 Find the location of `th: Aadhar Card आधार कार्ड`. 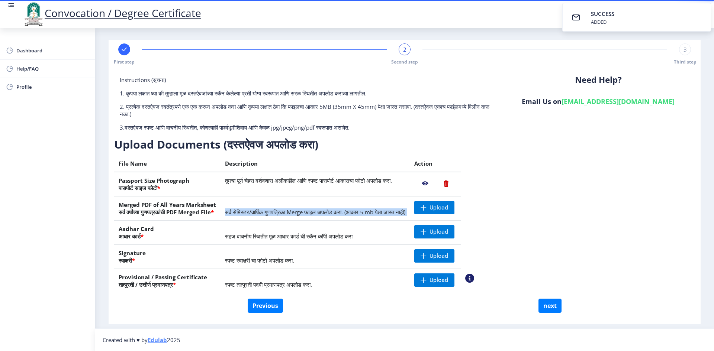

th: Aadhar Card आधार कार्ड is located at coordinates (167, 233).